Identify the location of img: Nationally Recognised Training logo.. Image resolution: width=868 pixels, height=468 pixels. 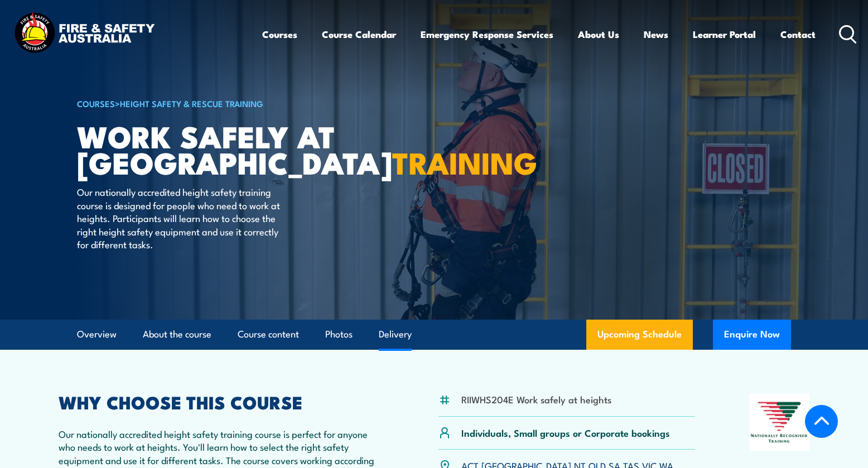
(779, 422).